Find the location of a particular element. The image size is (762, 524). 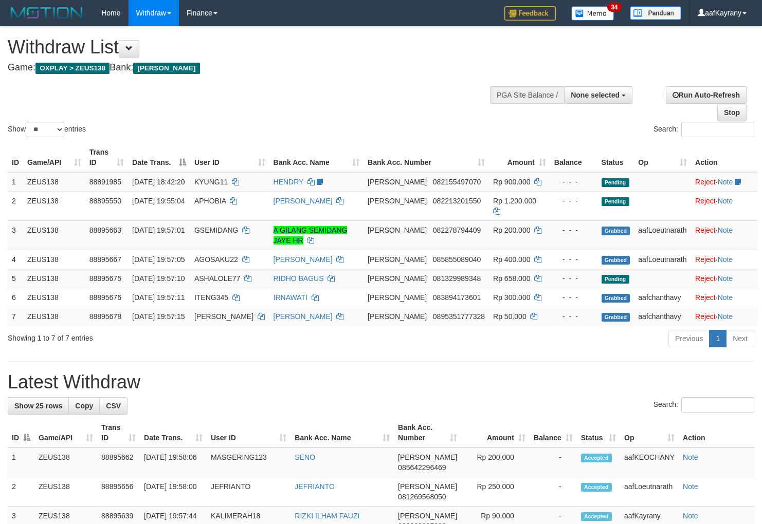

span: Rp 50.000 is located at coordinates (509, 317).